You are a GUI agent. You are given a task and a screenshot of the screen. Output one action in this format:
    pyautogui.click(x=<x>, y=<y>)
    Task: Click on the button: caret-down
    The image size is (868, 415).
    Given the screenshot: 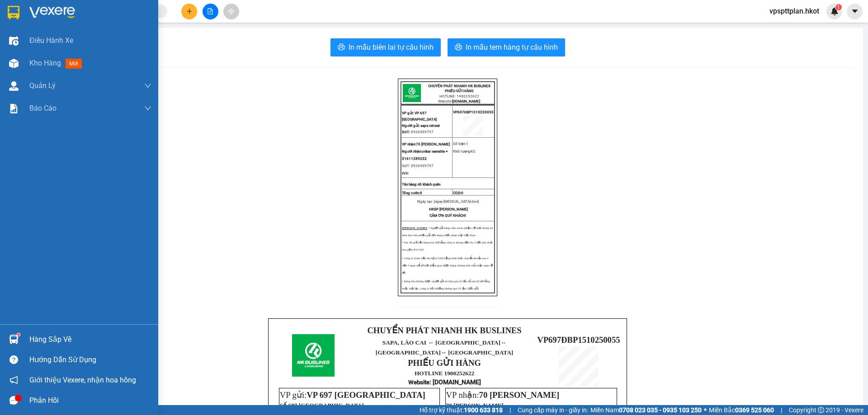 What is the action you would take?
    pyautogui.click(x=855, y=12)
    